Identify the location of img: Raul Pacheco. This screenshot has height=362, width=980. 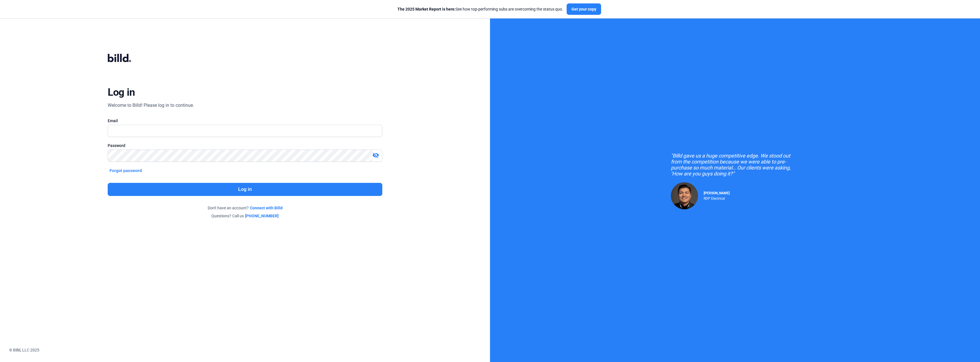
(684, 196).